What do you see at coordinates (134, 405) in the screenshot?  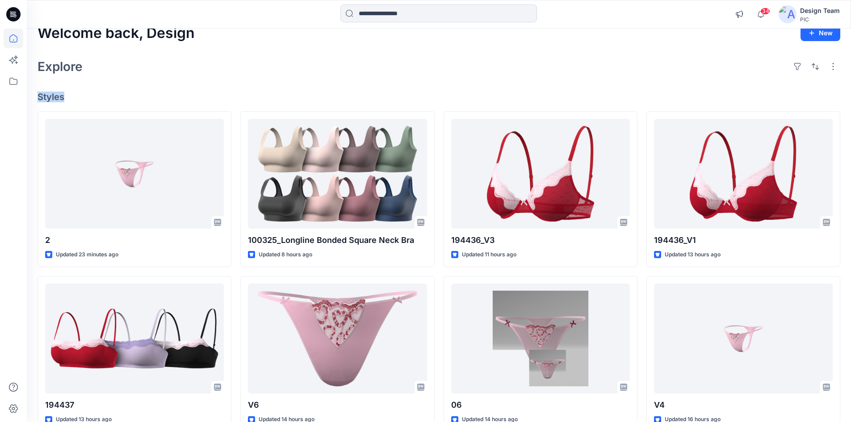 I see `p: 194437` at bounding box center [134, 405].